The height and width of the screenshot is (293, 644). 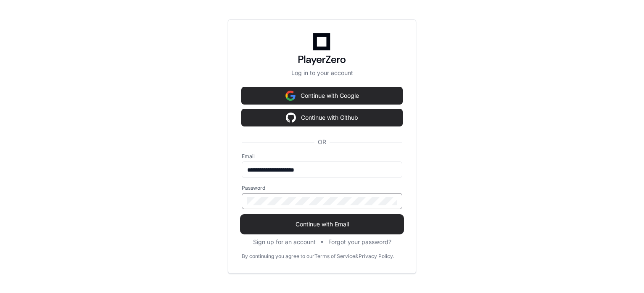 I want to click on label: Email, so click(x=322, y=156).